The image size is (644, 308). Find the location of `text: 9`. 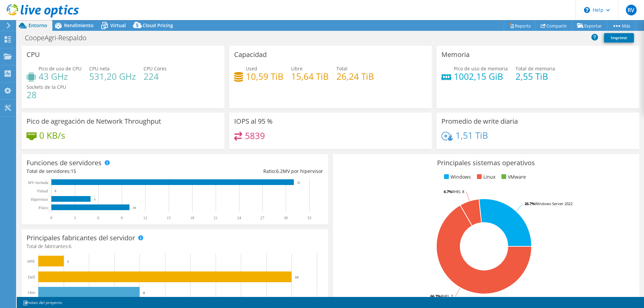

text: 9 is located at coordinates (122, 218).